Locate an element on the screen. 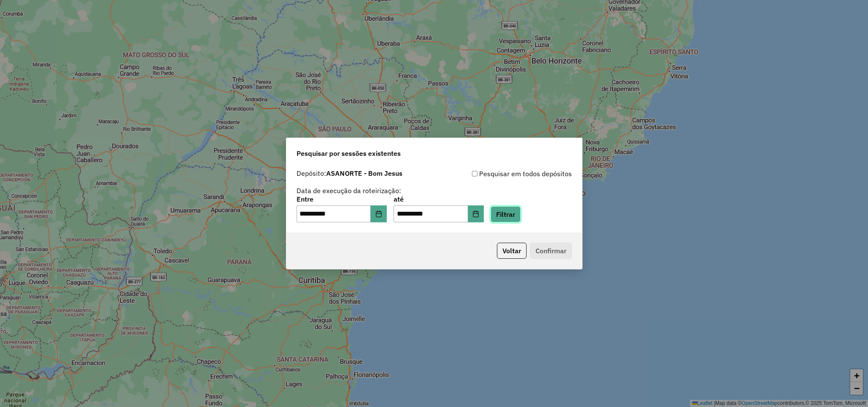 The width and height of the screenshot is (868, 407). label: Entre is located at coordinates (342, 199).